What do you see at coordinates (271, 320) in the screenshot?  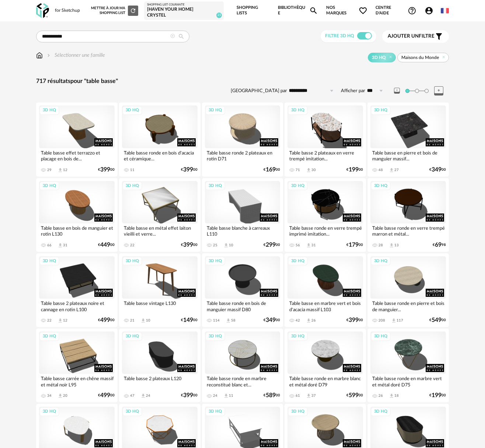 I see `span: 349` at bounding box center [271, 320].